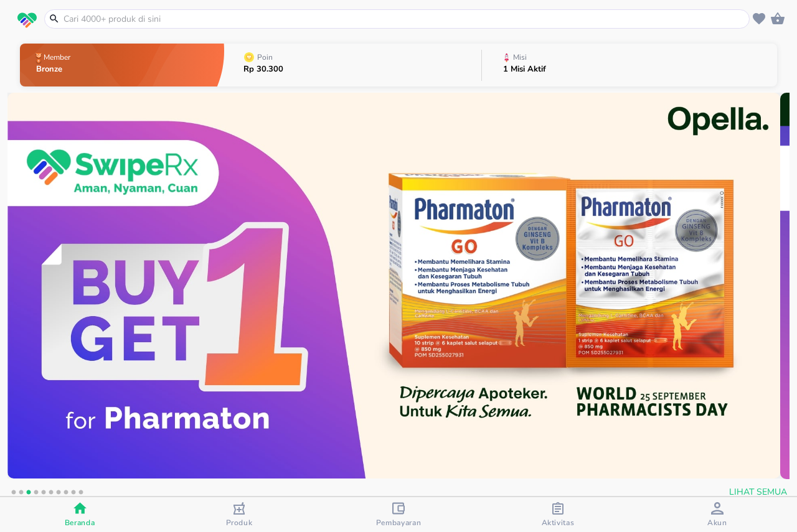  I want to click on button: 8, so click(66, 494).